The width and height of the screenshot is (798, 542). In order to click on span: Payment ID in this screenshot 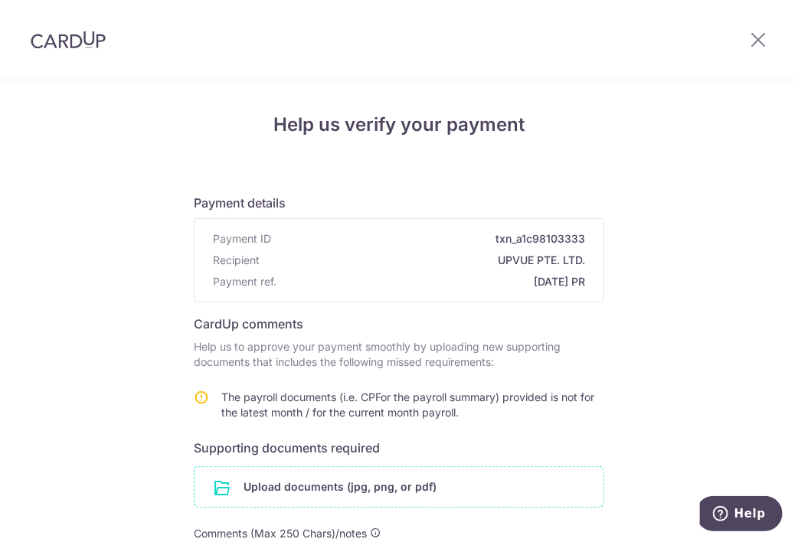, I will do `click(242, 239)`.